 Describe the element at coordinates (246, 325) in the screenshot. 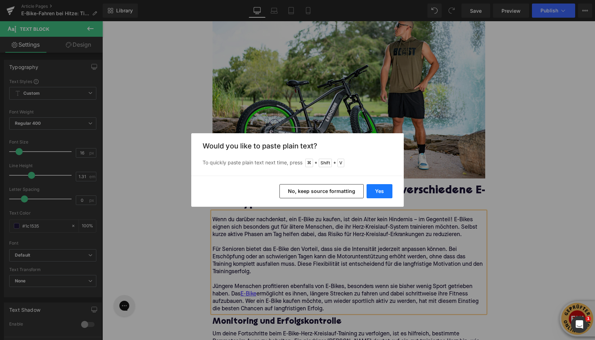

I see `p: Um deine Fortschritte beim E-Bike-Herz-Kreislauf-Training zu verfolgen, ist es hilfreich, bestimm...` at that location.